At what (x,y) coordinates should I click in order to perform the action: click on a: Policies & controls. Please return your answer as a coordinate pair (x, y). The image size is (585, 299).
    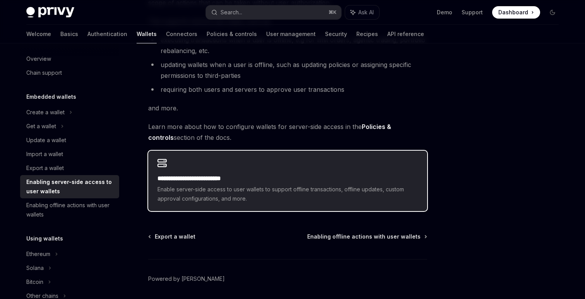
    Looking at the image, I should click on (232, 34).